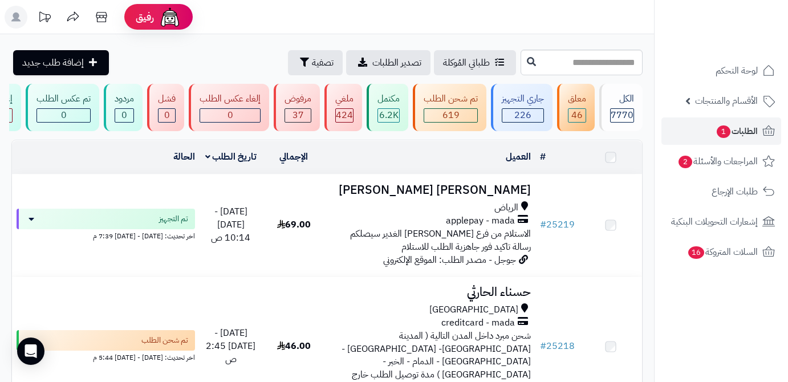 This screenshot has height=382, width=788. What do you see at coordinates (721, 71) in the screenshot?
I see `a: لوحة التحكم` at bounding box center [721, 71].